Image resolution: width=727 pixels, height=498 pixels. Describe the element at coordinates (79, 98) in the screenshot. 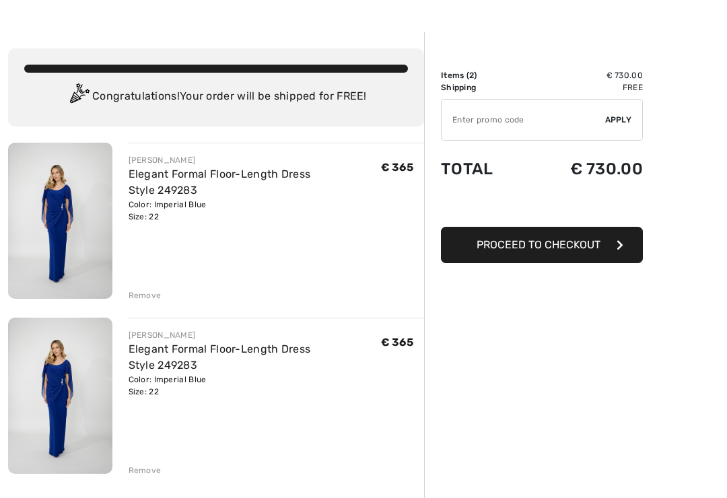

I see `img: Congratulation2.svg` at that location.